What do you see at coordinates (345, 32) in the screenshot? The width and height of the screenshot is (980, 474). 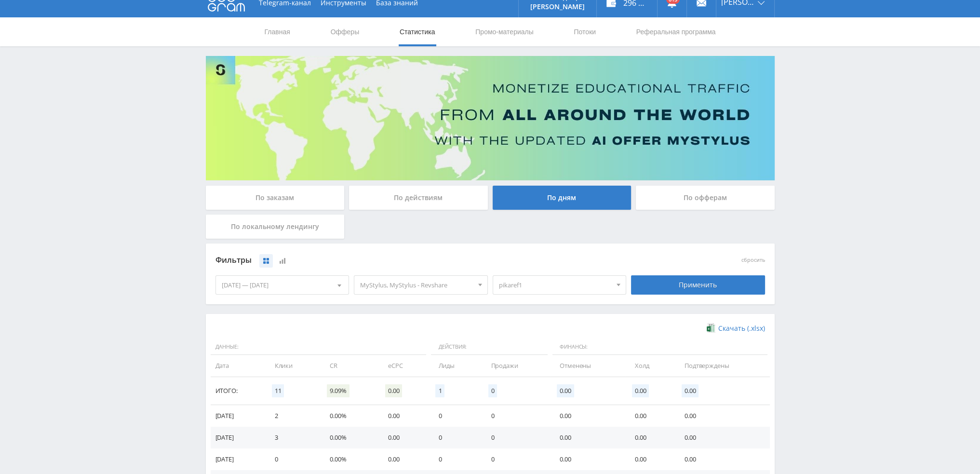 I see `a: Офферы` at bounding box center [345, 32].